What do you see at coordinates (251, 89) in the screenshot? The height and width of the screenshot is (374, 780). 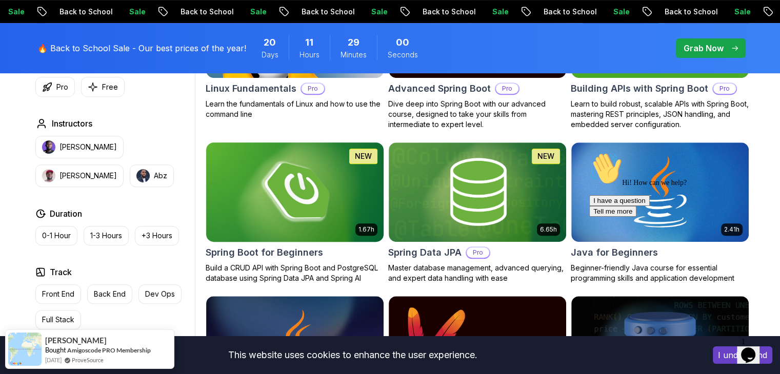 I see `h2: Linux Fundamentals` at bounding box center [251, 89].